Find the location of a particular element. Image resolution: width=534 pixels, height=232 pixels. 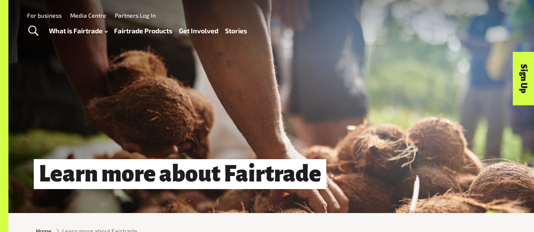

a: Fairtrade Products is located at coordinates (143, 31).